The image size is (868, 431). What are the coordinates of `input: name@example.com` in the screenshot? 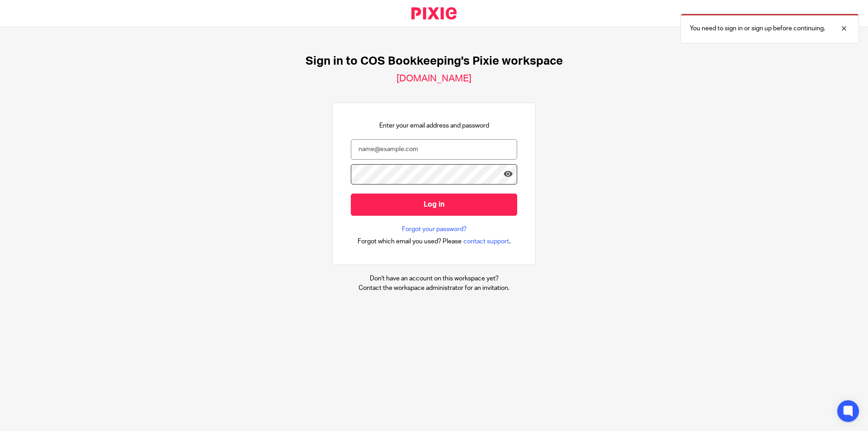 It's located at (434, 149).